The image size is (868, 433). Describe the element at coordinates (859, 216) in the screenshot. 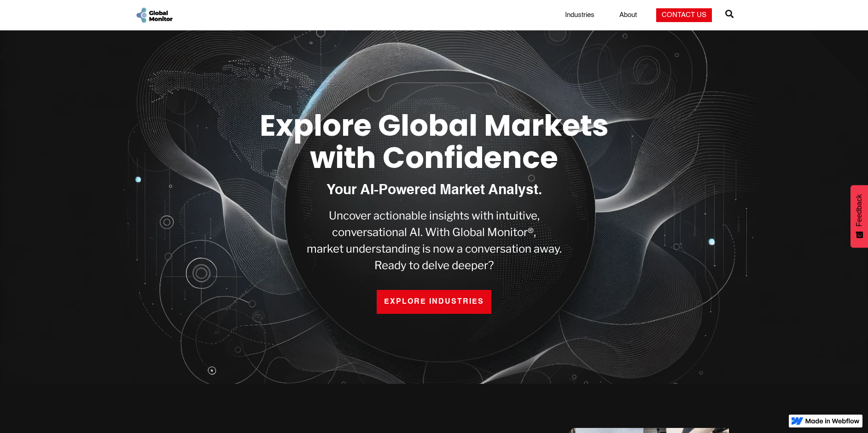

I see `button: Feedback - Show survey` at that location.